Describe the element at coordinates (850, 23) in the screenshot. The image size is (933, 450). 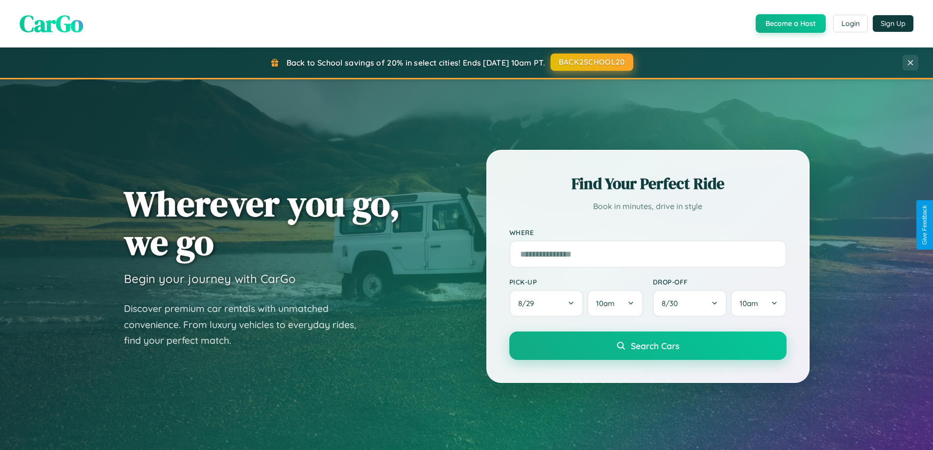
I see `button: Login` at that location.